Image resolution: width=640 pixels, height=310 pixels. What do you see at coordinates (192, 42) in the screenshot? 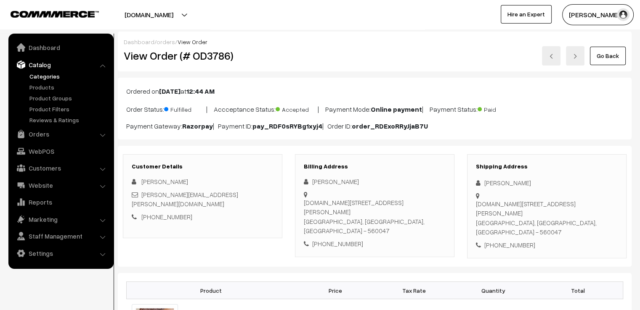
I see `span: View Order` at bounding box center [192, 42].